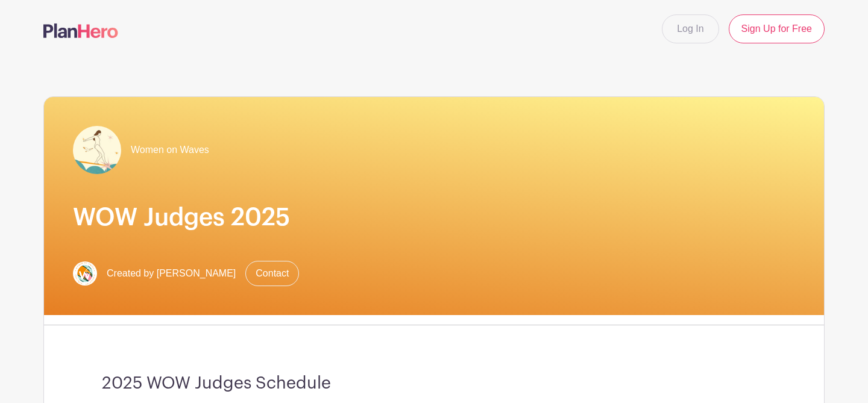 This screenshot has width=868, height=403. Describe the element at coordinates (97, 150) in the screenshot. I see `img: Screenshot%202025-09-01%20at%208.45.52%E2%80%AFPM.png` at that location.